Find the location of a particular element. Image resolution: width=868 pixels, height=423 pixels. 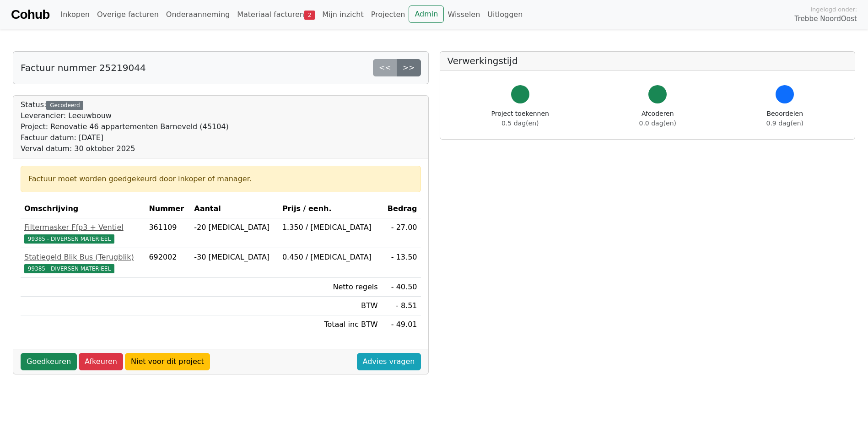

th: Omschrijving is located at coordinates (83, 209).